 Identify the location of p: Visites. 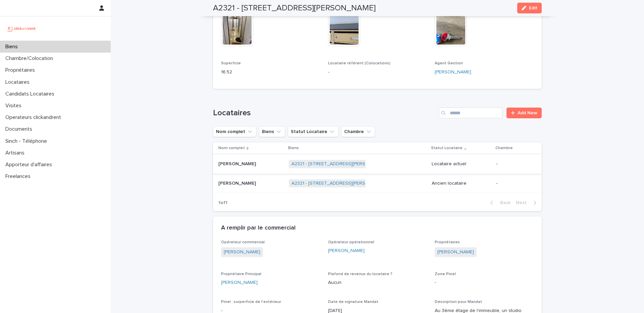
(14, 106).